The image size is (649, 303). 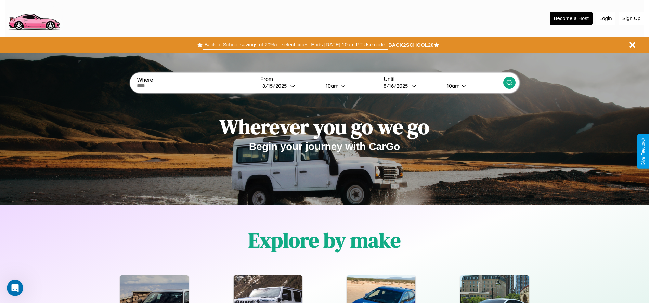 I want to click on button: Login, so click(x=606, y=18).